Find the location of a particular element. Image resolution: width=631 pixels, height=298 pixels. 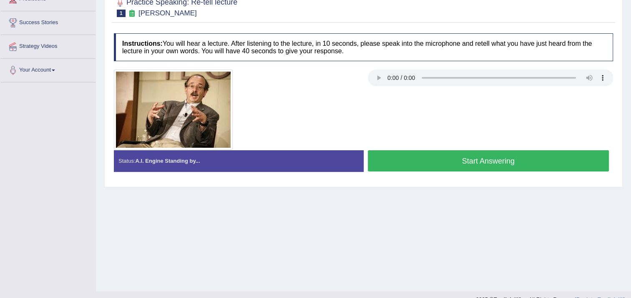

h4: You will hear a lecture. After listening to the lecture, in 10 seconds, please speak into the mic... is located at coordinates (363, 47).